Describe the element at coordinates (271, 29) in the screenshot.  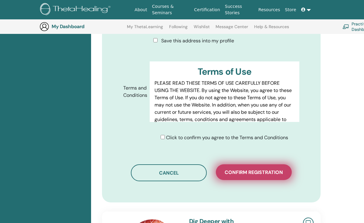
I see `a: Help & Resources` at that location.